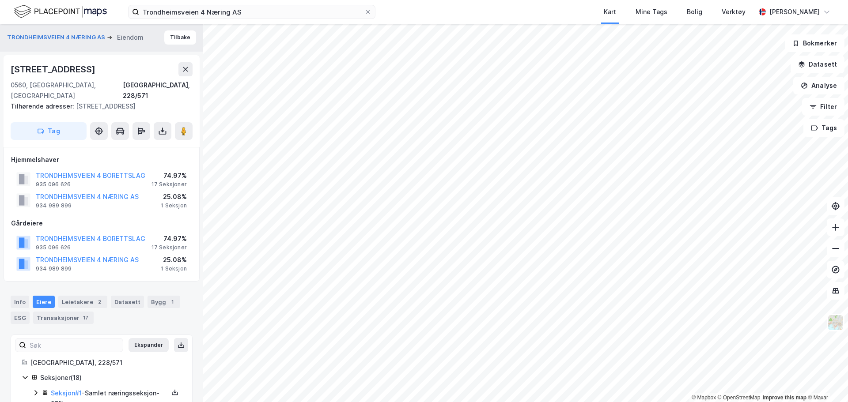 The height and width of the screenshot is (402, 848). I want to click on div: Gårdeiere, so click(102, 223).